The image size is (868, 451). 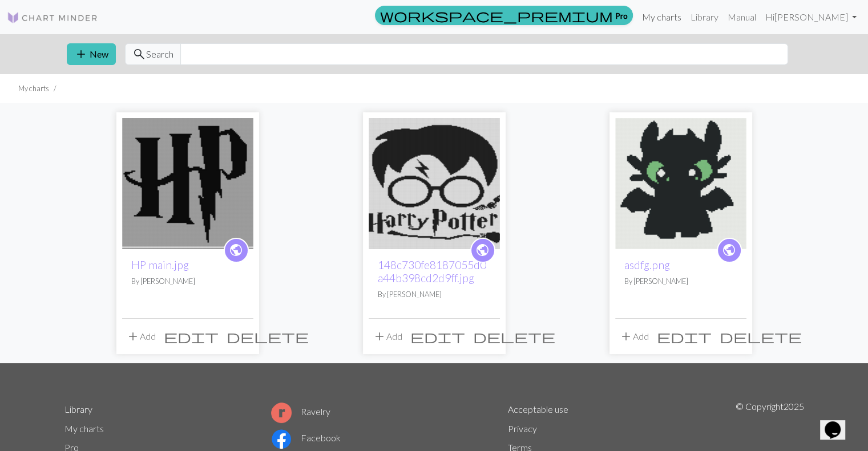 What do you see at coordinates (282, 439) in the screenshot?
I see `img: Facebook logo` at bounding box center [282, 439].